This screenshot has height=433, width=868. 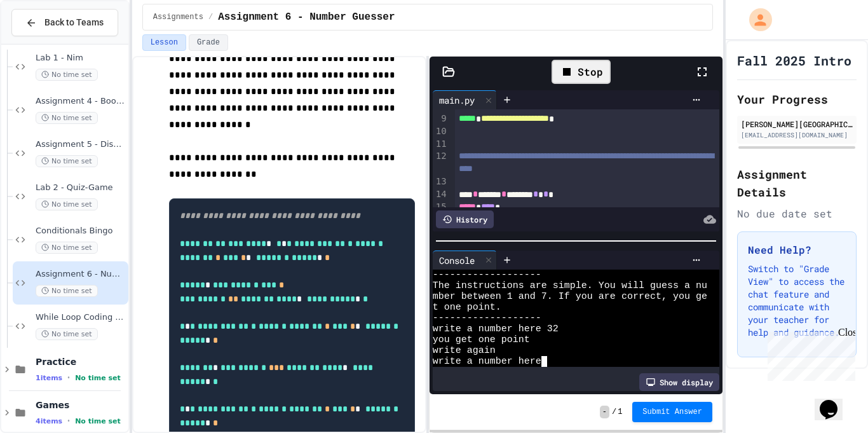 I want to click on div: 13, so click(x=440, y=181).